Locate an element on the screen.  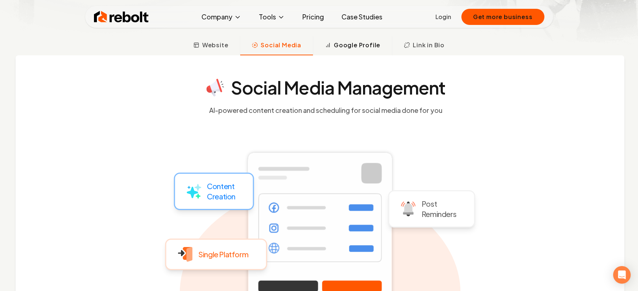
button: Tools is located at coordinates (272, 17).